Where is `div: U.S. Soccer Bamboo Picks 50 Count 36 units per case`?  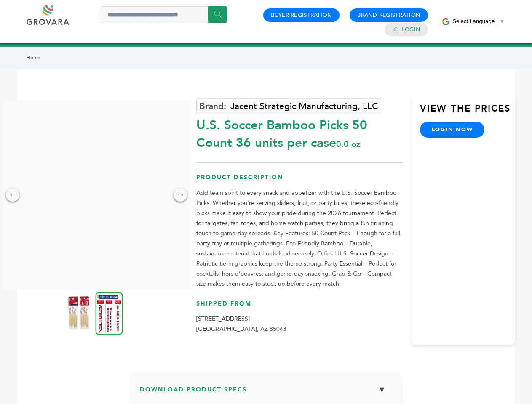 div: U.S. Soccer Bamboo Picks 50 Count 36 units per case is located at coordinates (299, 132).